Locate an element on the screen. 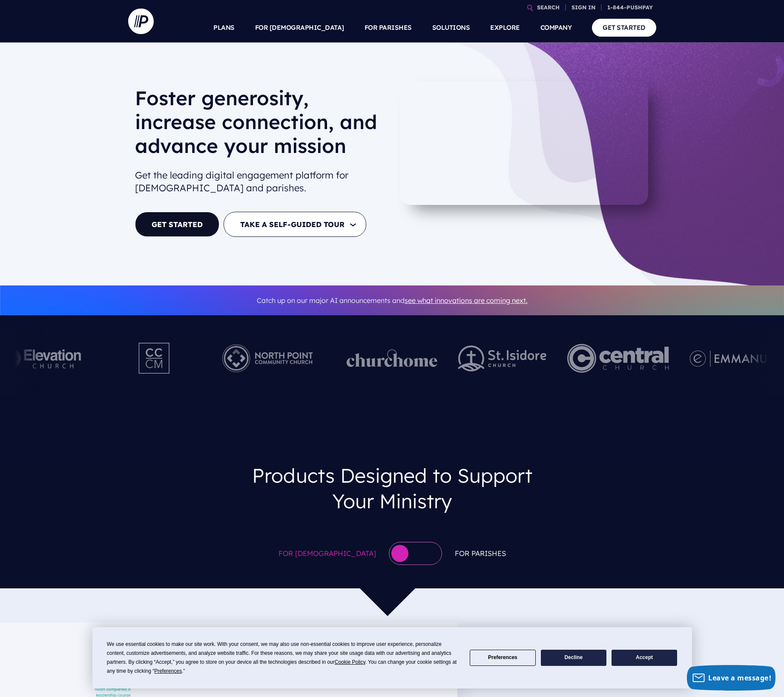 Image resolution: width=784 pixels, height=697 pixels. a: FOR PARISHES is located at coordinates (388, 28).